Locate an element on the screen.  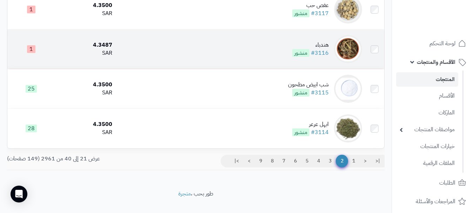
span: 2 is located at coordinates (342, 161).